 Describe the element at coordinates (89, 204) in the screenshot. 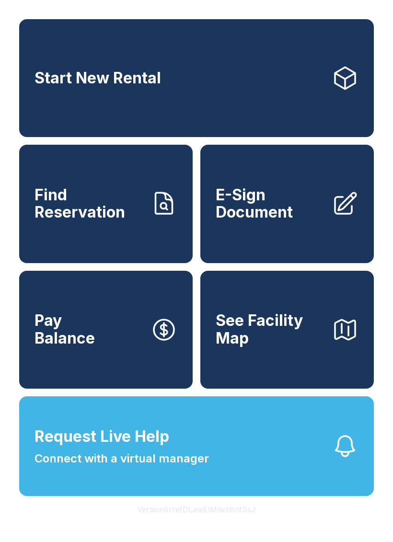

I see `span: Find Reservation` at that location.